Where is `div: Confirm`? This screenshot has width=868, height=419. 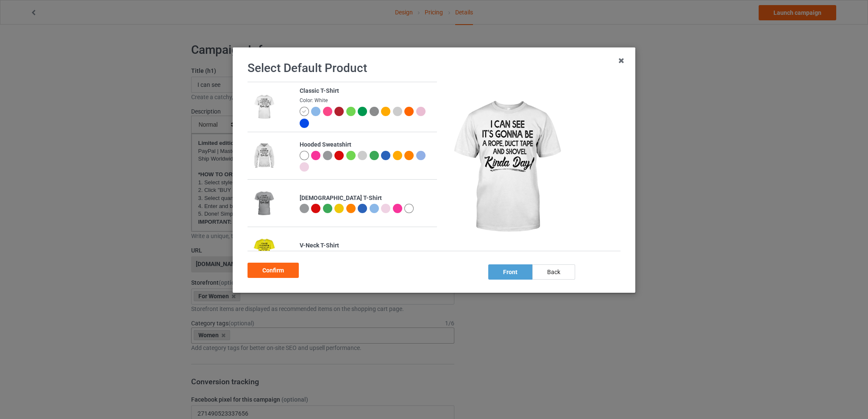 div: Confirm is located at coordinates (273, 270).